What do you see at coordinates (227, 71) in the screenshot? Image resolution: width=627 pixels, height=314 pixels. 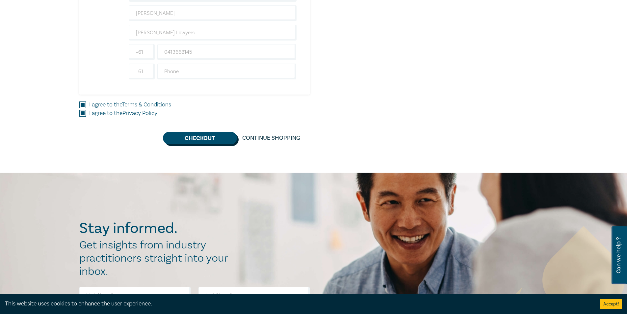 I see `input: Phone` at bounding box center [227, 71].